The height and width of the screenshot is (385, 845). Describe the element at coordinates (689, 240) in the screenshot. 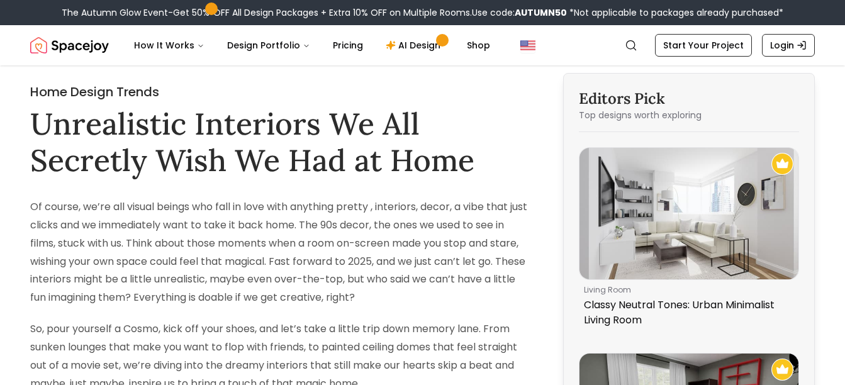

I see `a: Classy Neutral Tones: Urban Minimalist Living RoomRecommended Spacejoy Design - Classy Neutral To...` at that location.